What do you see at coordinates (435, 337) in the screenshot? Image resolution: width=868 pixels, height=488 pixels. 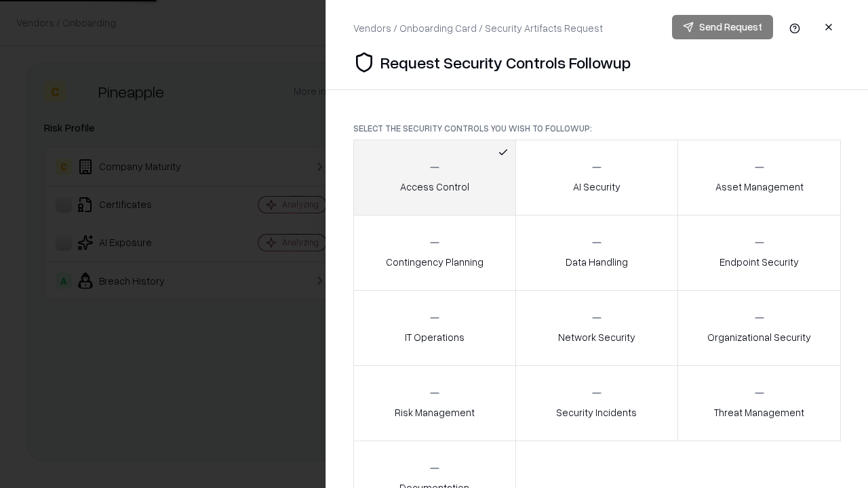 I see `p: IT Operations` at bounding box center [435, 337].